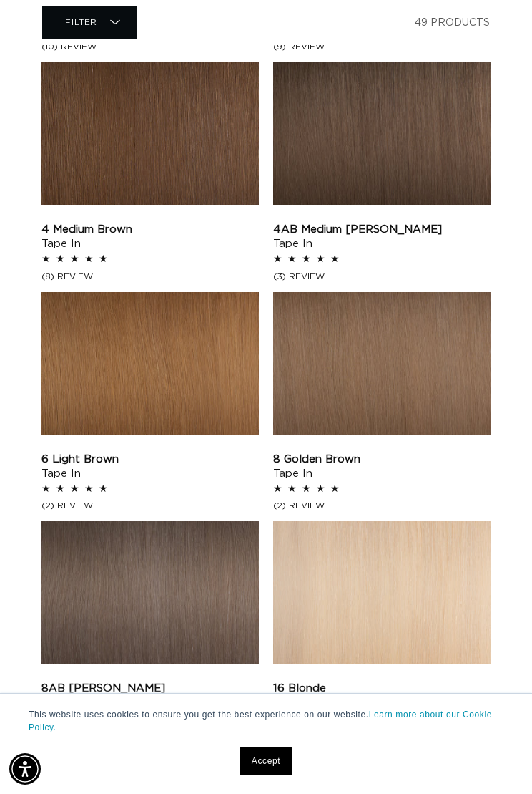 Image resolution: width=532 pixels, height=794 pixels. What do you see at coordinates (151, 467) in the screenshot?
I see `a: 6 Light Brown Tape In` at bounding box center [151, 467].